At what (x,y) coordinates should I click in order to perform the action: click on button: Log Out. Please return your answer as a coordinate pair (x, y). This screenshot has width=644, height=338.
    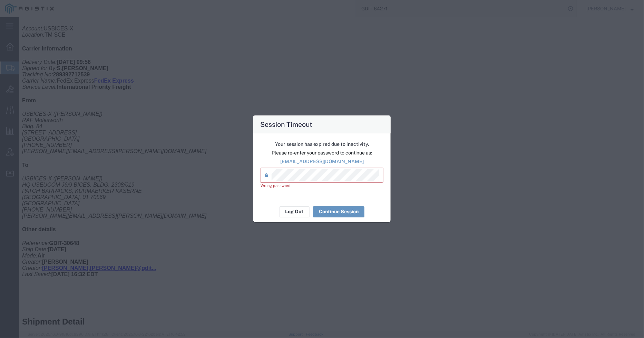
    Looking at the image, I should click on (295, 212).